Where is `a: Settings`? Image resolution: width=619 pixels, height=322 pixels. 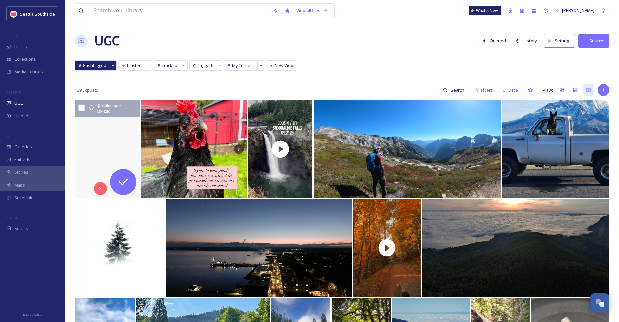
a: Settings is located at coordinates (561, 41).